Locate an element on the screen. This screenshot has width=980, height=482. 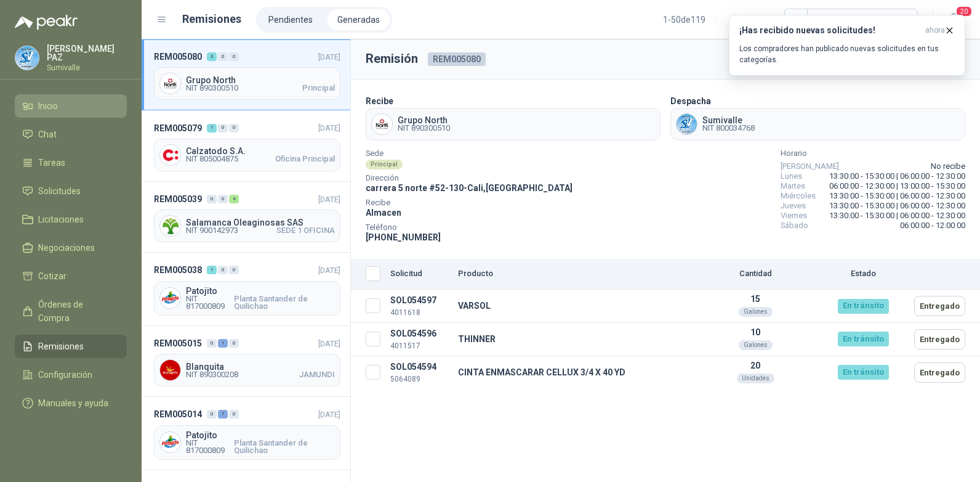
span: Recibe is located at coordinates (469, 203).